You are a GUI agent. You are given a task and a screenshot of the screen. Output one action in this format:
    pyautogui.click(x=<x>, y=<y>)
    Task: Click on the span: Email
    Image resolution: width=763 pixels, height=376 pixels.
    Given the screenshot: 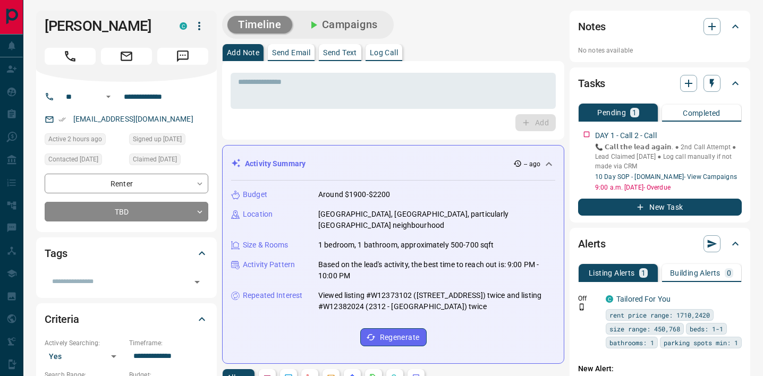 What is the action you would take?
    pyautogui.click(x=126, y=56)
    